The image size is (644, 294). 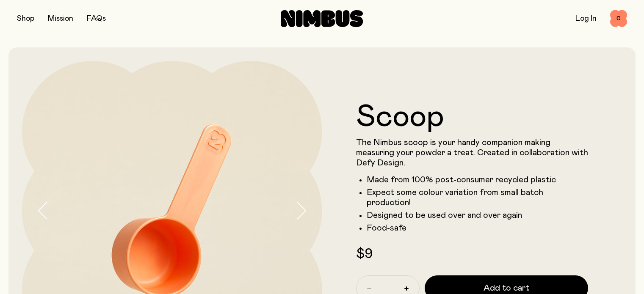 I want to click on span: 0, so click(x=619, y=19).